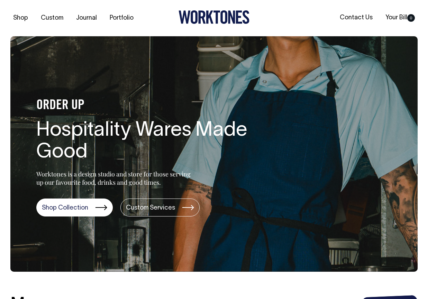 The height and width of the screenshot is (299, 428). Describe the element at coordinates (74, 208) in the screenshot. I see `a: Shop Collection` at that location.